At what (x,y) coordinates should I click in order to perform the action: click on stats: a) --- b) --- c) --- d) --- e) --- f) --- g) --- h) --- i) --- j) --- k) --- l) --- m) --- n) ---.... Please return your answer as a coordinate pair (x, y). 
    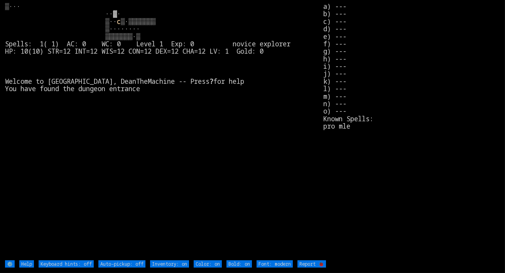
    Looking at the image, I should click on (412, 131).